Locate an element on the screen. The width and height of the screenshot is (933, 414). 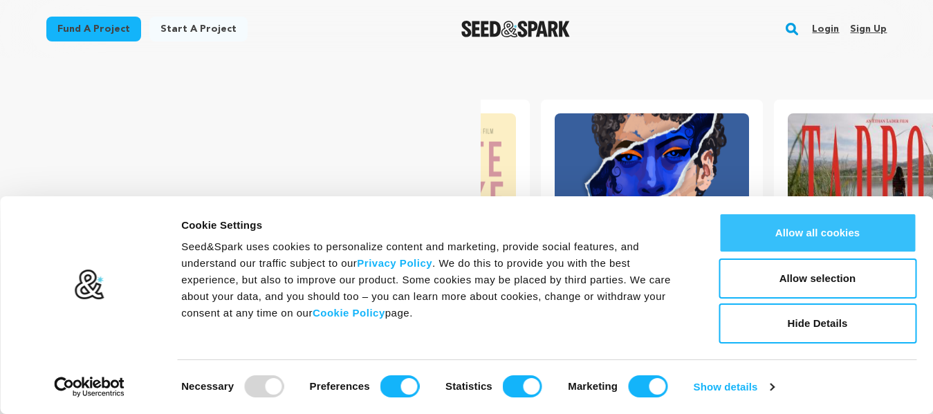
strong: Statistics is located at coordinates (469, 386).